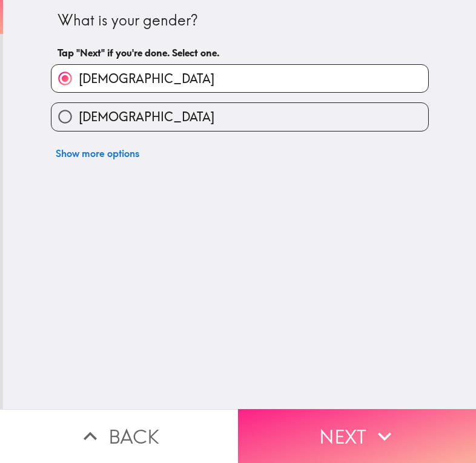 The image size is (476, 463). What do you see at coordinates (240, 52) in the screenshot?
I see `h6: Tap "Next" if you're done. Select one.` at bounding box center [240, 52].